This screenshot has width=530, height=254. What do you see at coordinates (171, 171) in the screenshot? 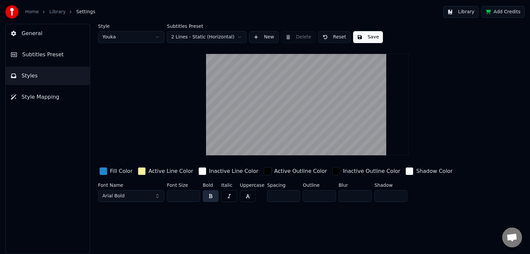
I see `div: Active Line Color` at bounding box center [171, 171].